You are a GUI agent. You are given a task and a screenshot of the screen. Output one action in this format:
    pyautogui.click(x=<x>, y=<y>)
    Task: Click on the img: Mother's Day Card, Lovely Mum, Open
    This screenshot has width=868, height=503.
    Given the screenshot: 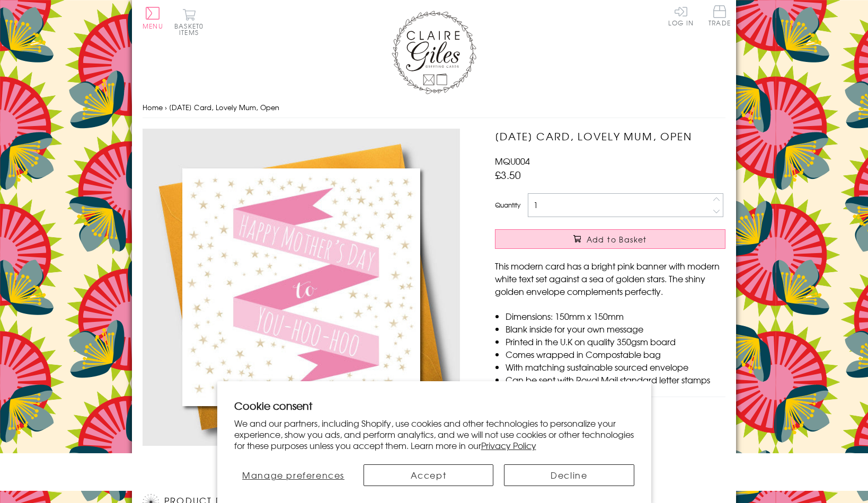 What is the action you would take?
    pyautogui.click(x=301, y=287)
    